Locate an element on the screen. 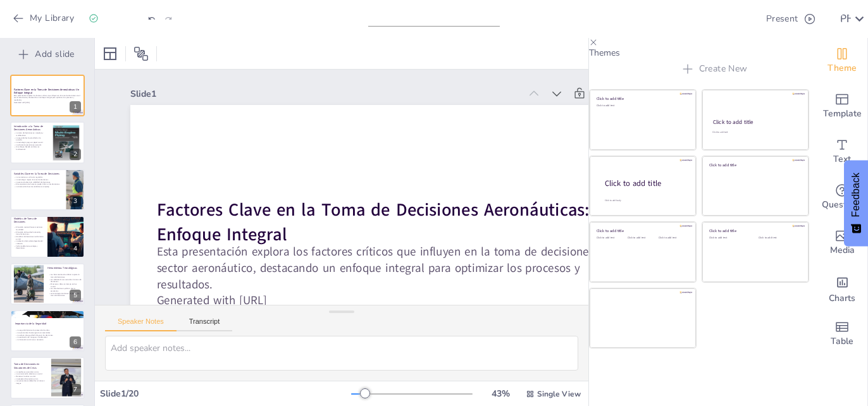 The width and height of the screenshot is (868, 406). p: La comunicación efectiva es crucial. is located at coordinates (30, 374).